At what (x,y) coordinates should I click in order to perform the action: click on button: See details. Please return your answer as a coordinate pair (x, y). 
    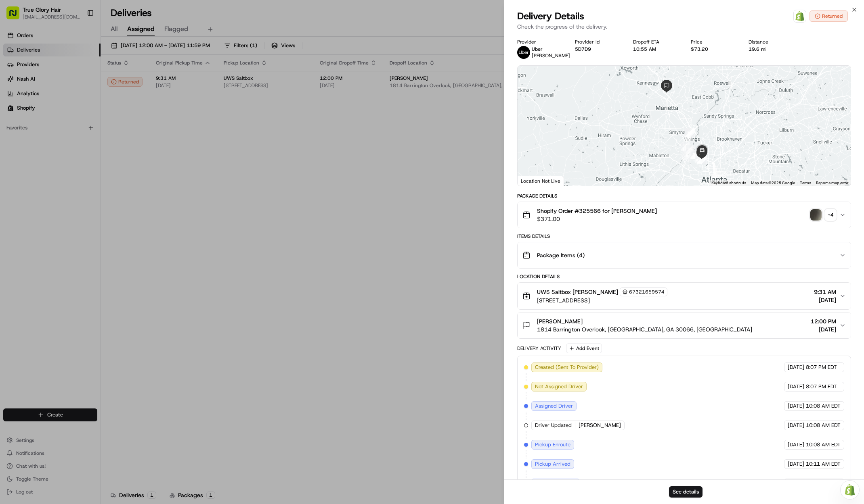
    Looking at the image, I should click on (685, 492).